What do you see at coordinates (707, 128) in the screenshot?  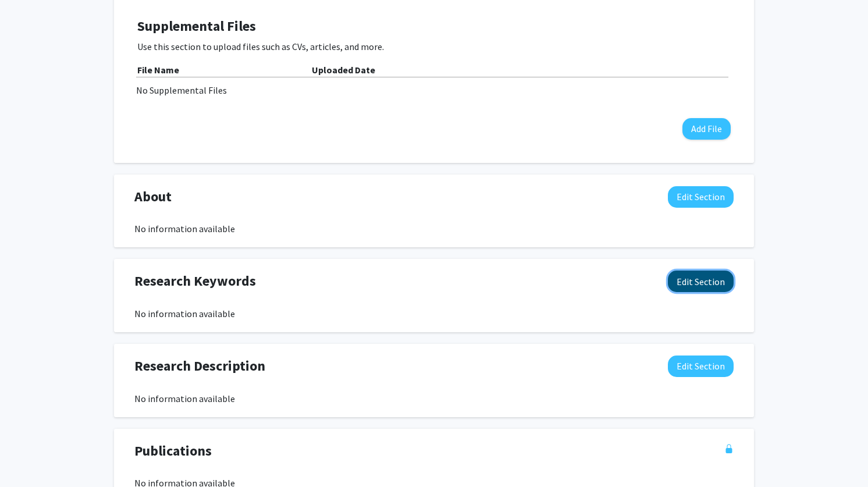 I see `button: Add File` at bounding box center [707, 128].